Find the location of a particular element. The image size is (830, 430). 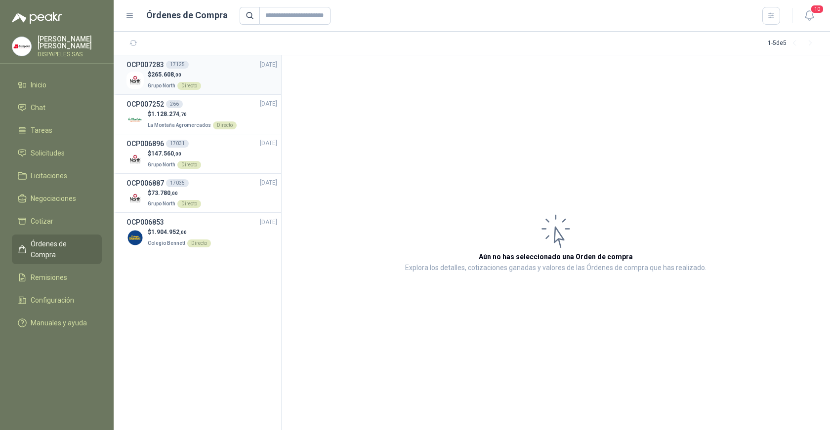

span: 1.904.952 is located at coordinates (169, 232).